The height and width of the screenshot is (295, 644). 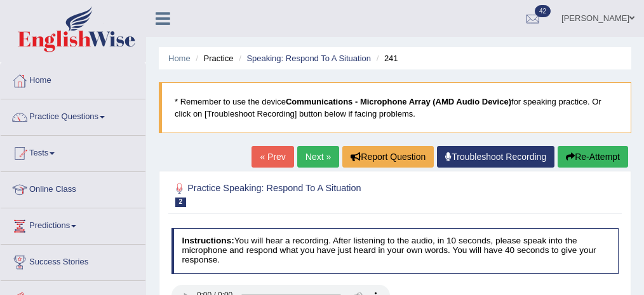 I want to click on h4: You will hear a recording. After listening to the audio, in 10 seconds, please speak into the mic..., so click(x=395, y=251).